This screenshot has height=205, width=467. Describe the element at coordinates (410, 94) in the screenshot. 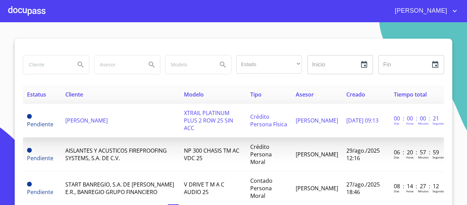

I see `span: Tiempo total` at that location.